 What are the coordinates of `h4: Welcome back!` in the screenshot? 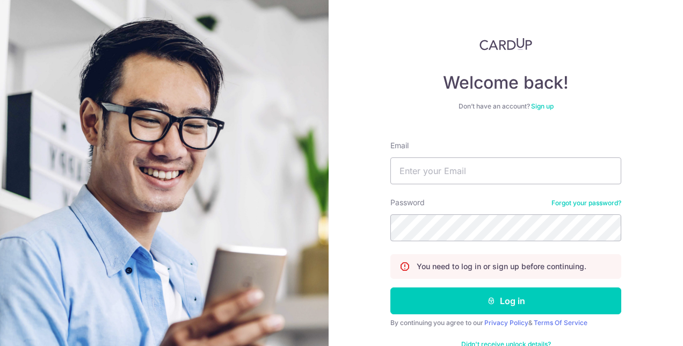 It's located at (505, 83).